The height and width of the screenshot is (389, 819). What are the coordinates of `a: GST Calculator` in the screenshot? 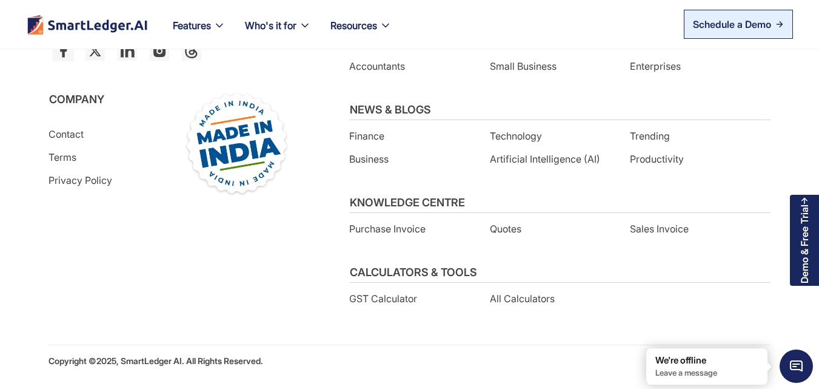 It's located at (406, 298).